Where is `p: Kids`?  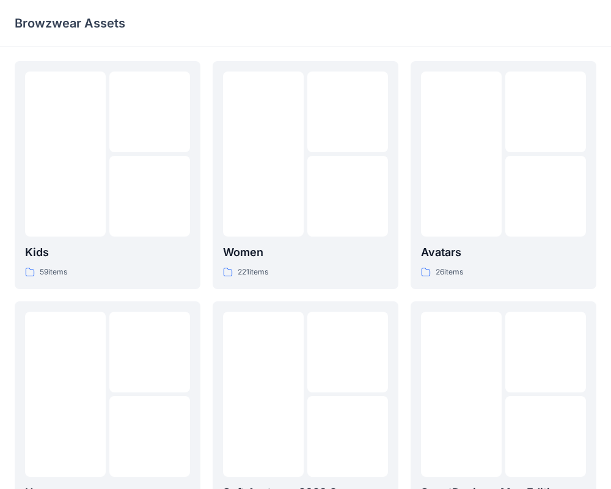
p: Kids is located at coordinates (107, 252).